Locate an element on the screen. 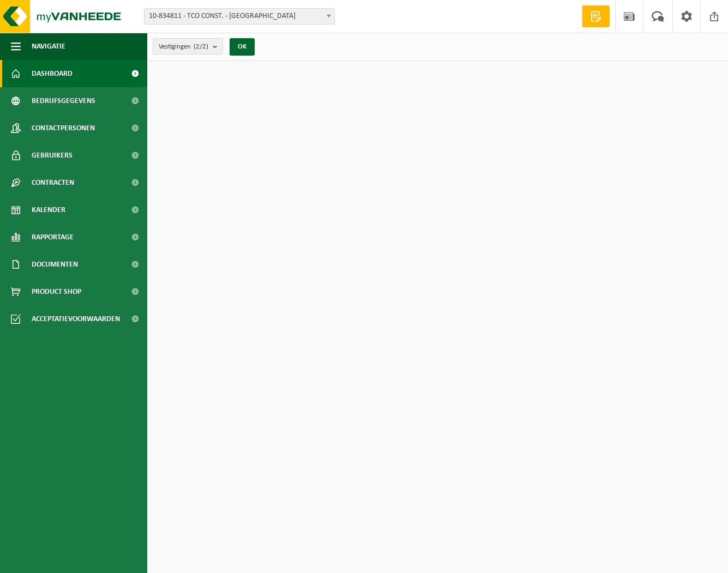 The width and height of the screenshot is (728, 573). count: (2/2) is located at coordinates (201, 46).